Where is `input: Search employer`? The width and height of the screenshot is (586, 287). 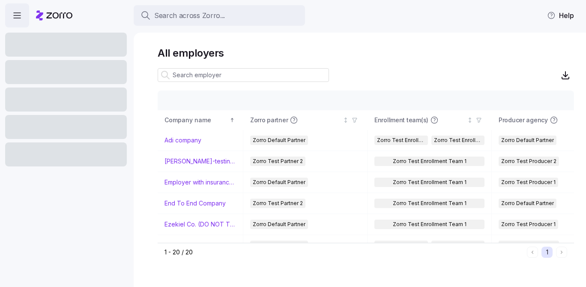
input: Search employer is located at coordinates (243, 75).